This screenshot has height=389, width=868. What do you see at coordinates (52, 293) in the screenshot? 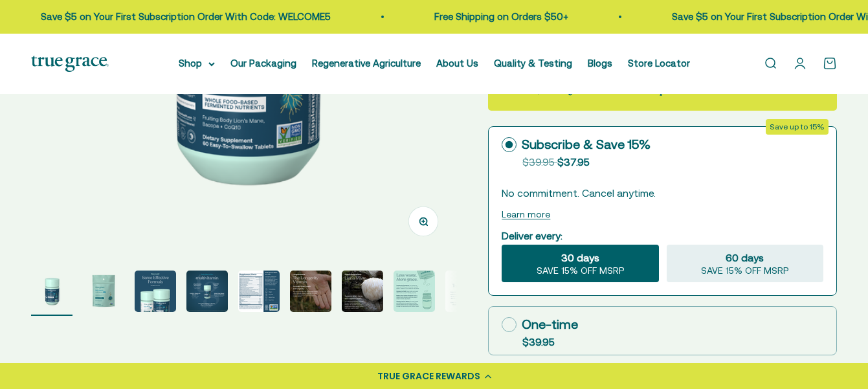
I see `button: Go to item 1` at bounding box center [52, 293].